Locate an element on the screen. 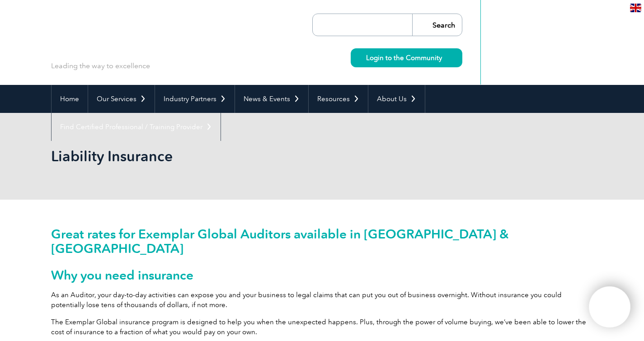  img: en is located at coordinates (636, 7).